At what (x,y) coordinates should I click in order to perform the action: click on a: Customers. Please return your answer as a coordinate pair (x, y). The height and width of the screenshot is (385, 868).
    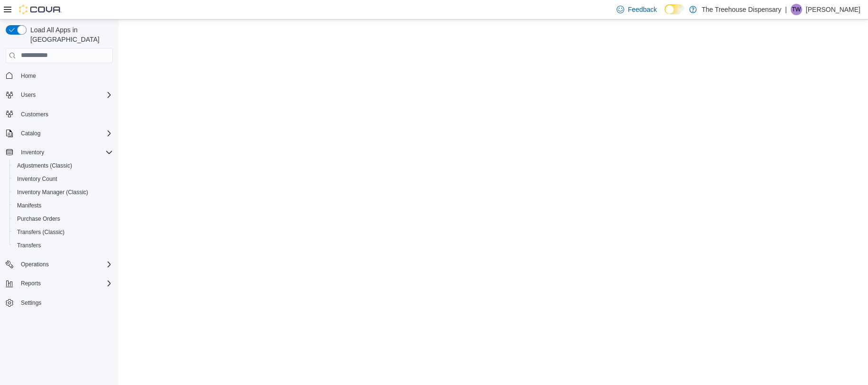
    Looking at the image, I should click on (35, 115).